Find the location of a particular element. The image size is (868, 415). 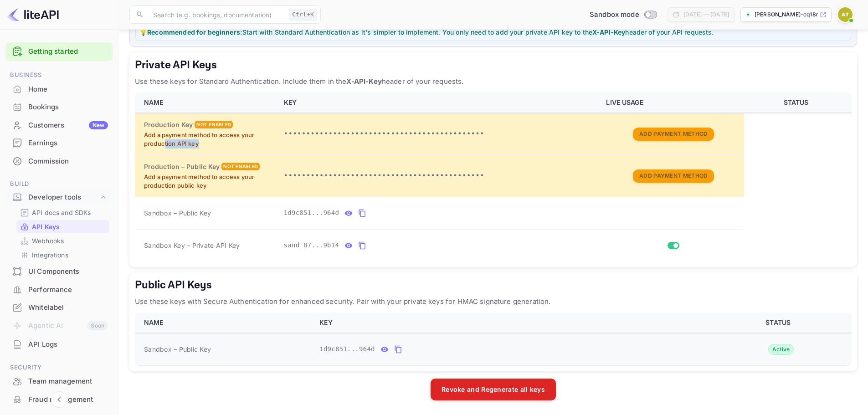

div: Integrations is located at coordinates (62, 255).